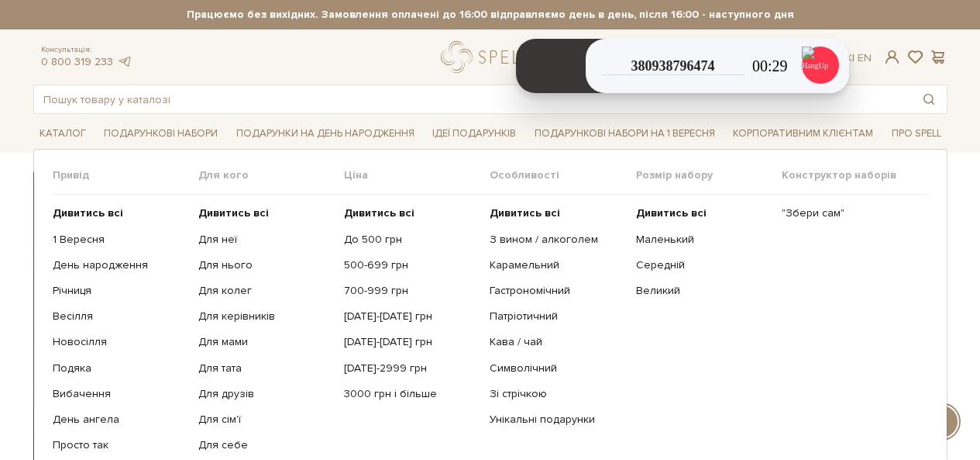  I want to click on a: Подарункові набори, so click(161, 133).